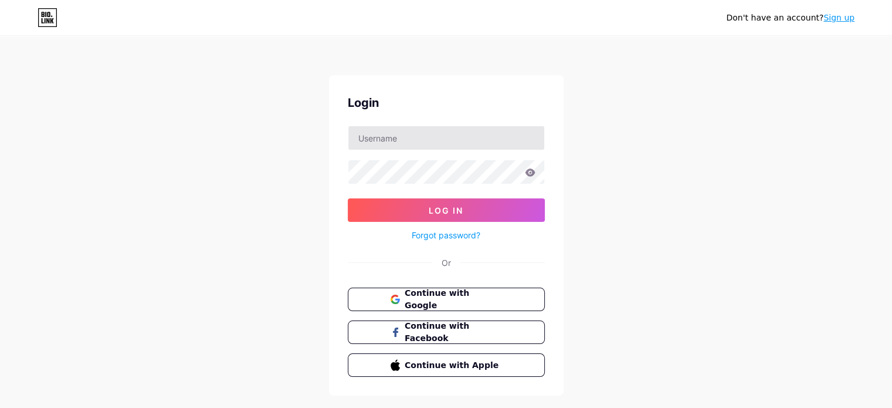 The height and width of the screenshot is (408, 892). I want to click on span: Continue with Facebook, so click(453, 332).